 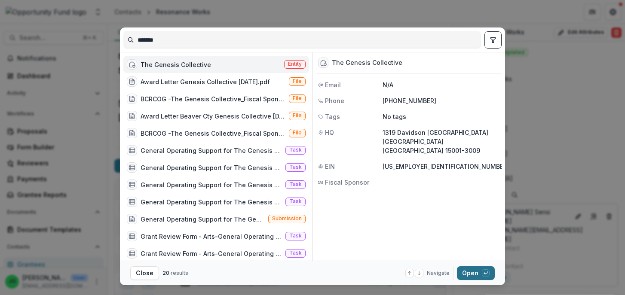 What do you see at coordinates (329, 132) in the screenshot?
I see `span: HQ` at bounding box center [329, 132].